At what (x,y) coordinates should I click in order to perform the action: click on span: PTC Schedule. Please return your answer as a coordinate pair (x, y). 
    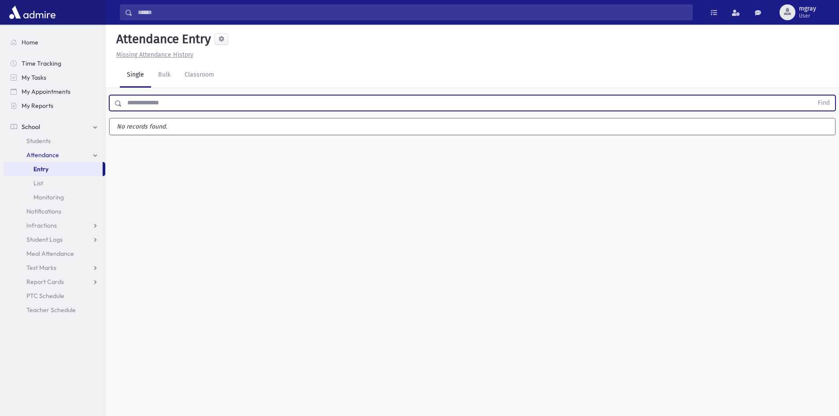
    Looking at the image, I should click on (45, 296).